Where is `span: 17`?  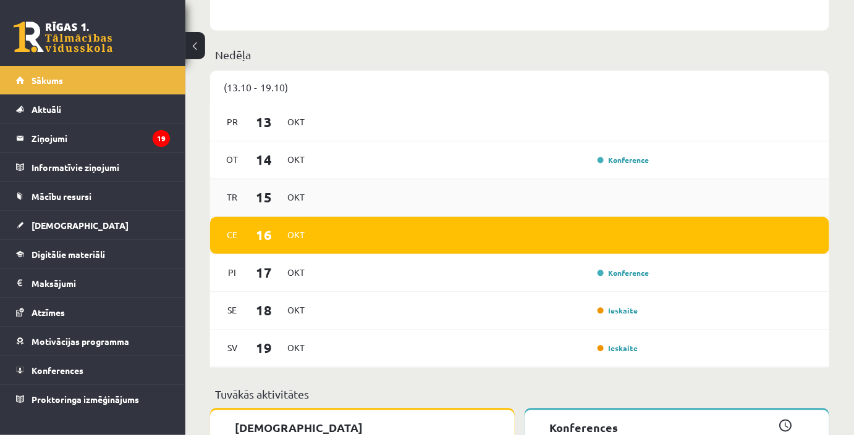 span: 17 is located at coordinates (264, 273).